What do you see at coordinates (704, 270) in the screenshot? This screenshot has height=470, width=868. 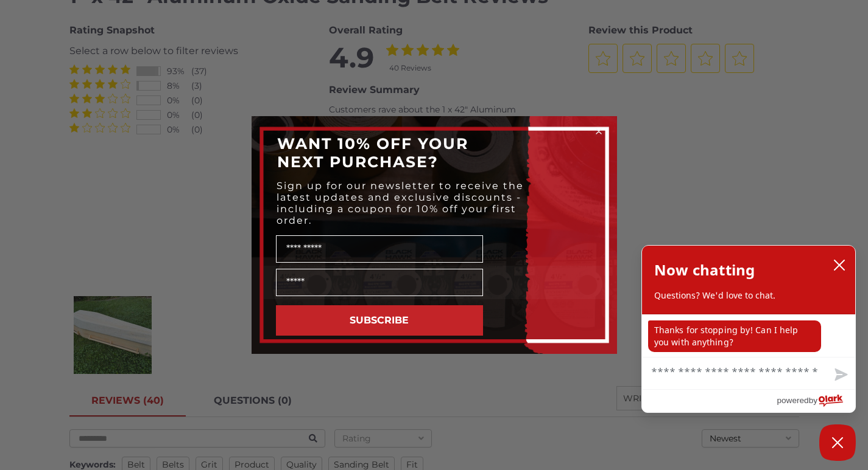 I see `h2: Now chatting` at bounding box center [704, 270].